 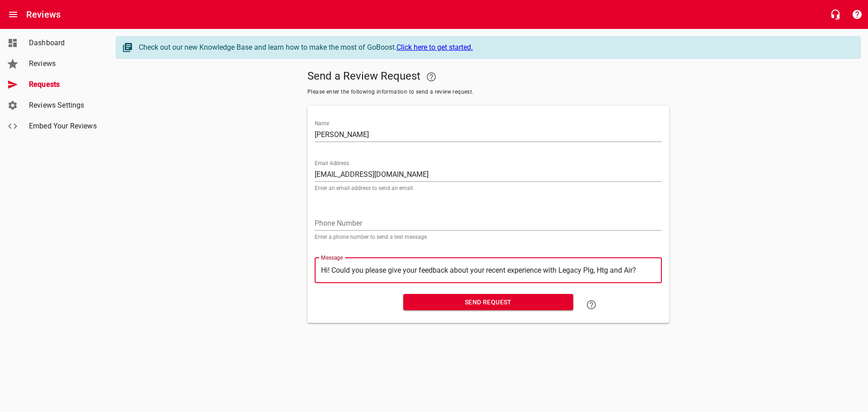 I want to click on textarea: Hi! Could you please give your feedback about your recent experience with Legacy Plg, Htg and Air?, so click(x=488, y=270).